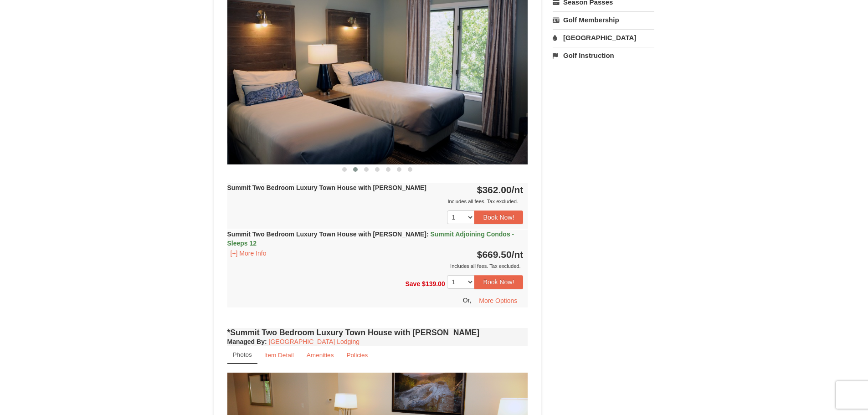 The image size is (868, 415). Describe the element at coordinates (246, 342) in the screenshot. I see `span: Managed By` at that location.